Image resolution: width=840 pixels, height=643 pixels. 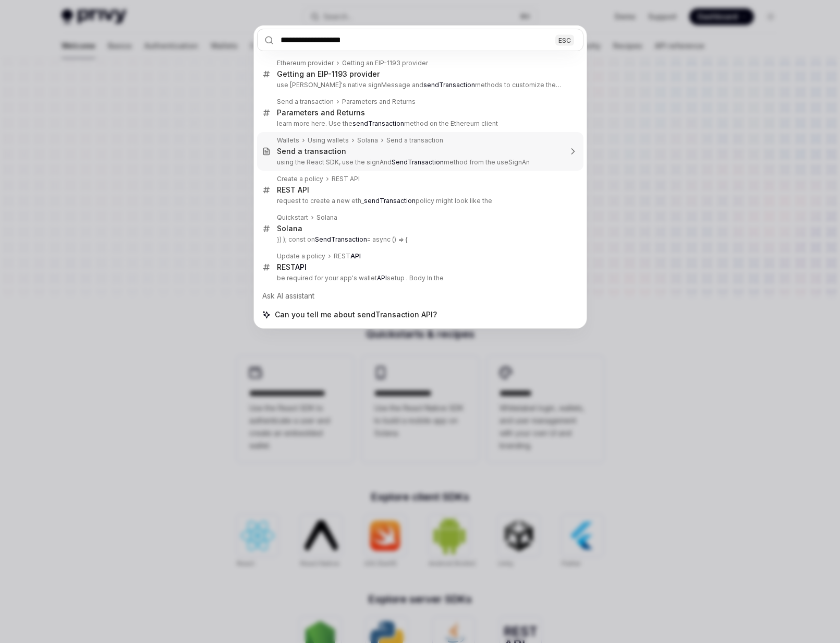 What do you see at coordinates (420, 278) in the screenshot?
I see `p: be required for your app's wallet setup . Body In the` at bounding box center [420, 278].